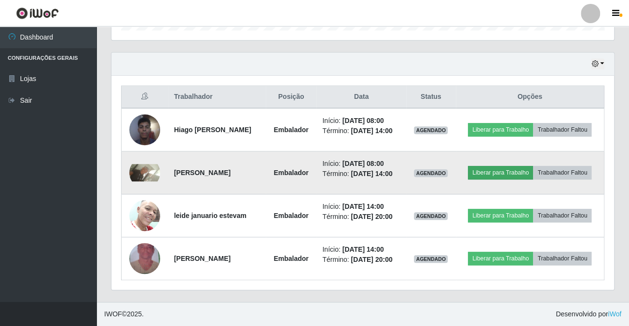 This screenshot has height=326, width=629. I want to click on img: 1702938367387.jpeg, so click(145, 129).